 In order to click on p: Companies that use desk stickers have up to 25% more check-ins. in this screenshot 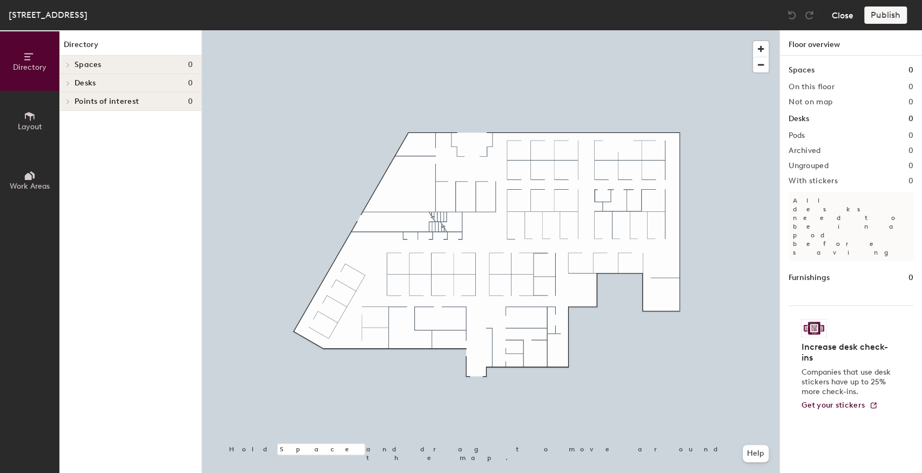, I will do `click(847, 382)`.